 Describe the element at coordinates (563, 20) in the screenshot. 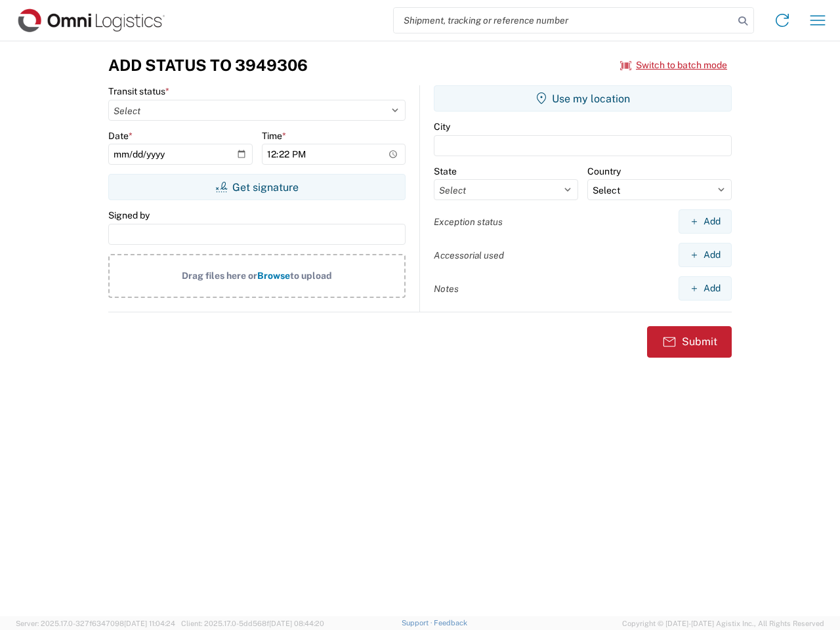

I see `input: Shipment, tracking or reference number` at that location.